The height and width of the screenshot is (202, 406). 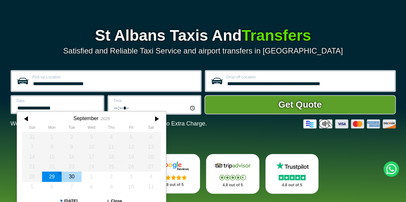 I want to click on div: 2025, so click(x=105, y=119).